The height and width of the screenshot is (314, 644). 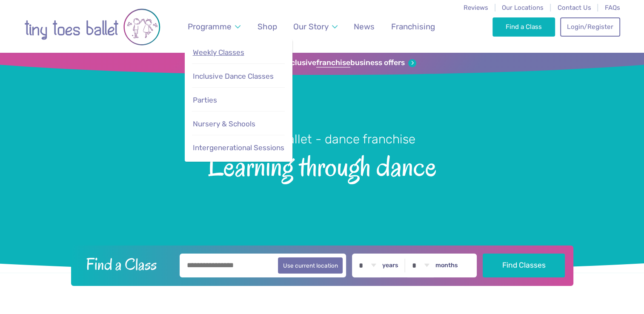 What do you see at coordinates (239, 148) in the screenshot?
I see `a: Intergenerational Sessions` at bounding box center [239, 148].